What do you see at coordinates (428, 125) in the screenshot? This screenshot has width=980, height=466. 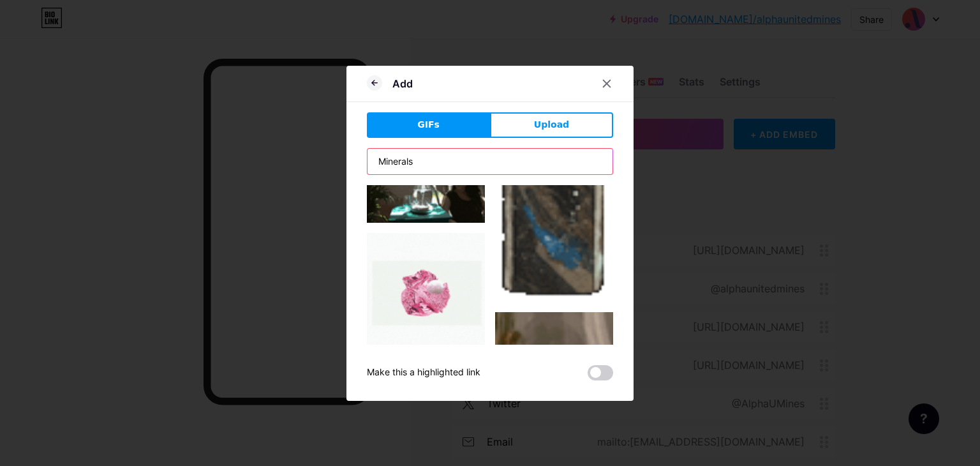 I see `button: GIFs` at bounding box center [428, 125].